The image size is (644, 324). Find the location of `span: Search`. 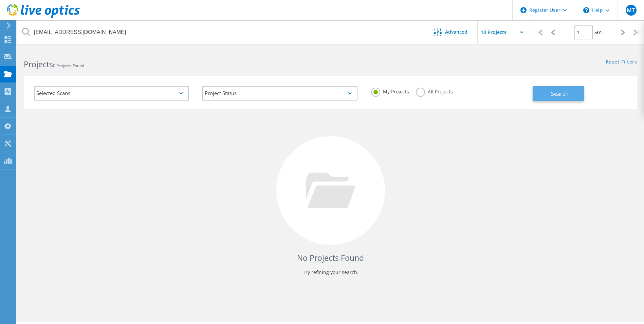

span: Search is located at coordinates (560, 94).